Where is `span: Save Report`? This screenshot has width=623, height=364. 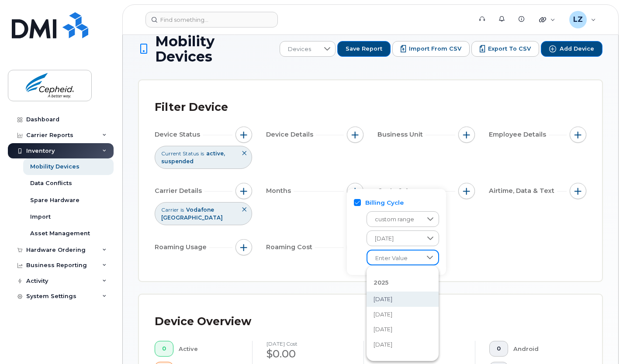 span: Save Report is located at coordinates (364, 49).